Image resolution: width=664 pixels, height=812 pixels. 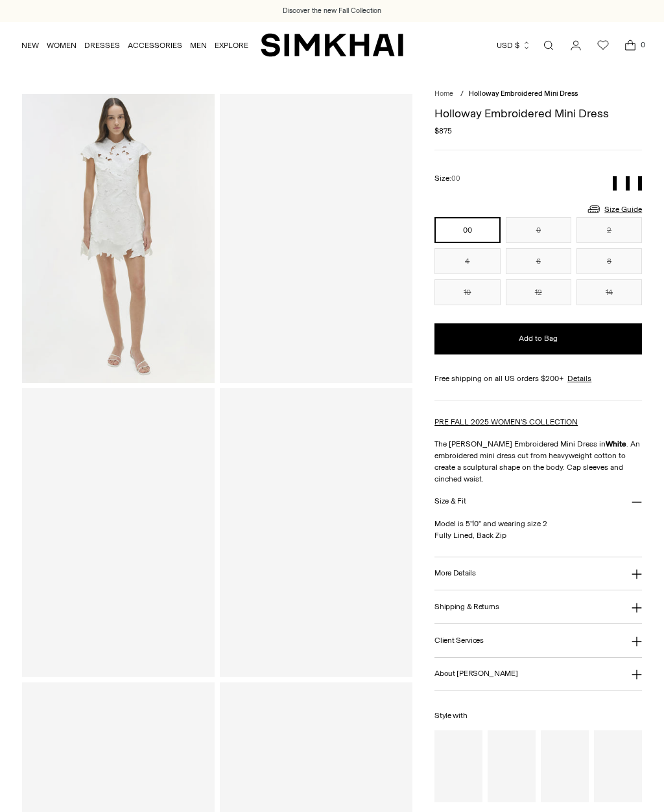 What do you see at coordinates (609, 292) in the screenshot?
I see `button: 14` at bounding box center [609, 292].